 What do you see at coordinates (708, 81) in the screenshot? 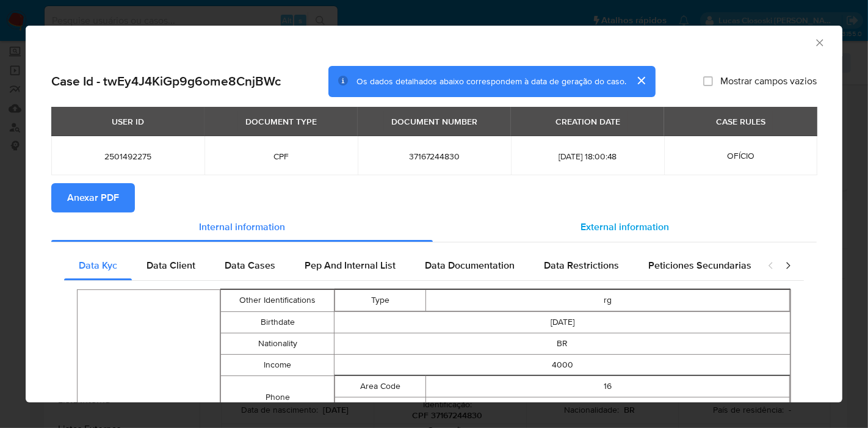
I see `input: Mostrar campos vazios` at bounding box center [708, 81].